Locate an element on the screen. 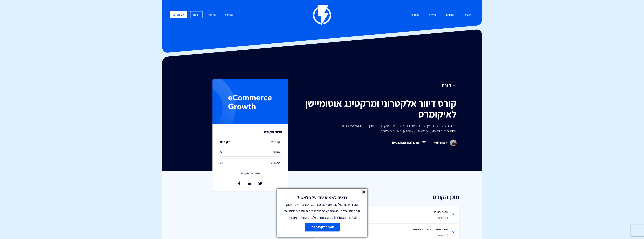 This screenshot has width=644, height=239. a: שותפים is located at coordinates (415, 15).